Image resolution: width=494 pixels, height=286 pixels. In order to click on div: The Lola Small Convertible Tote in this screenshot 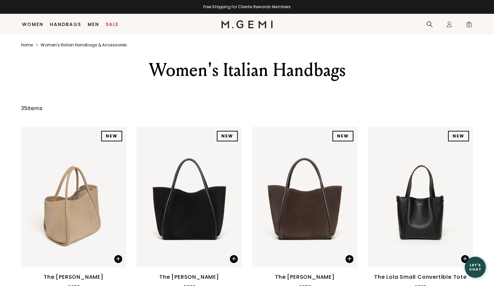, I will do `click(421, 277)`.